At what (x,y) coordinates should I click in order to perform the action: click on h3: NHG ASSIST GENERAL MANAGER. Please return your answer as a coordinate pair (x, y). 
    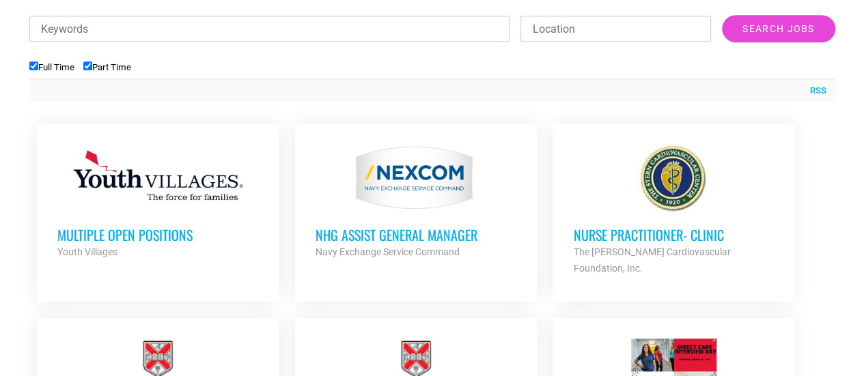
    Looking at the image, I should click on (416, 235).